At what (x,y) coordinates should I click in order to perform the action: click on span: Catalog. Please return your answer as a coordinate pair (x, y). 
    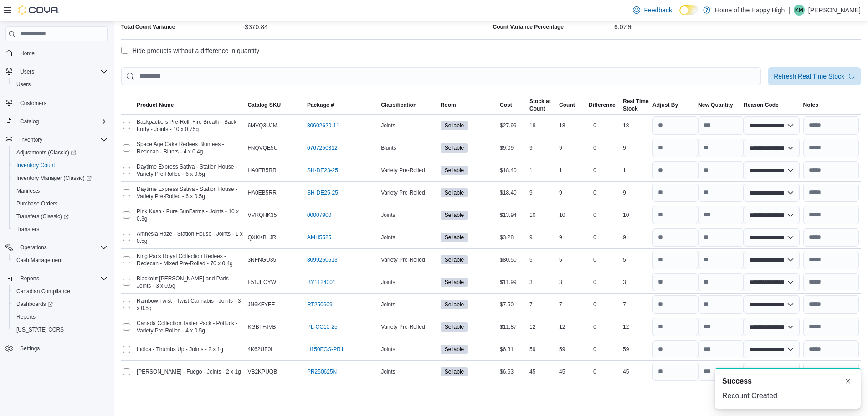
    Looking at the image, I should click on (62, 121).